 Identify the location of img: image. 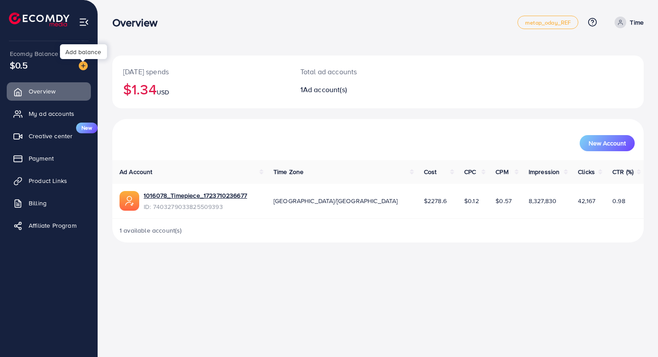
(83, 66).